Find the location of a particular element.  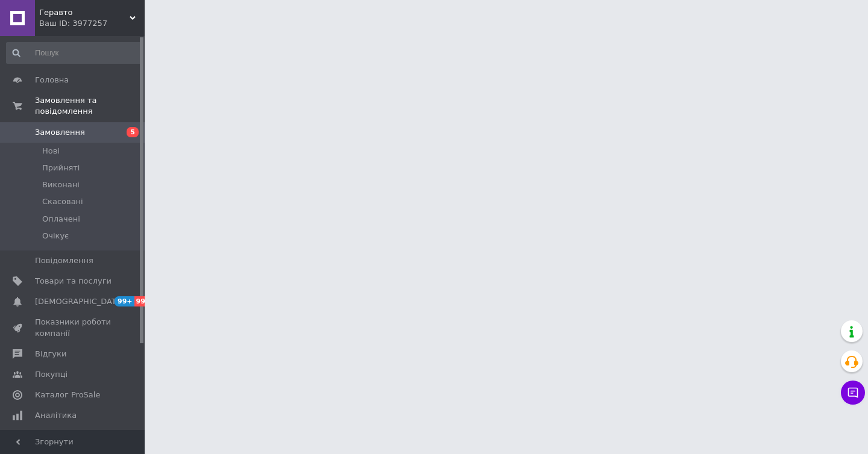

span: Повідомлення is located at coordinates (64, 261).